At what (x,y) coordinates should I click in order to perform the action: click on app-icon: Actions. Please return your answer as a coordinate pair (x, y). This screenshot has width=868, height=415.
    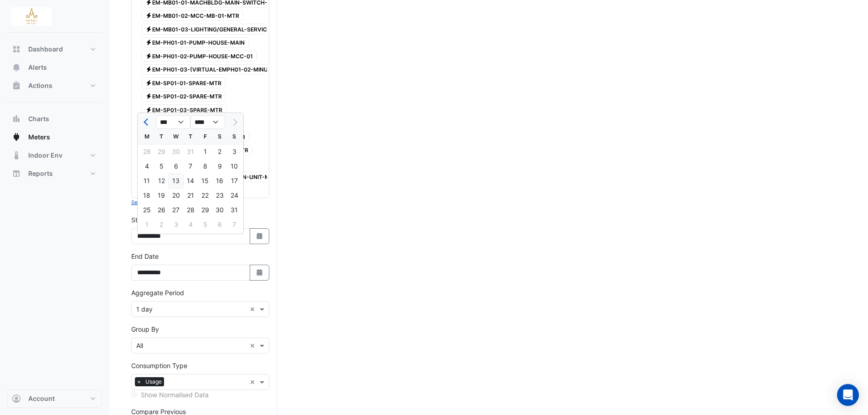
    Looking at the image, I should click on (16, 85).